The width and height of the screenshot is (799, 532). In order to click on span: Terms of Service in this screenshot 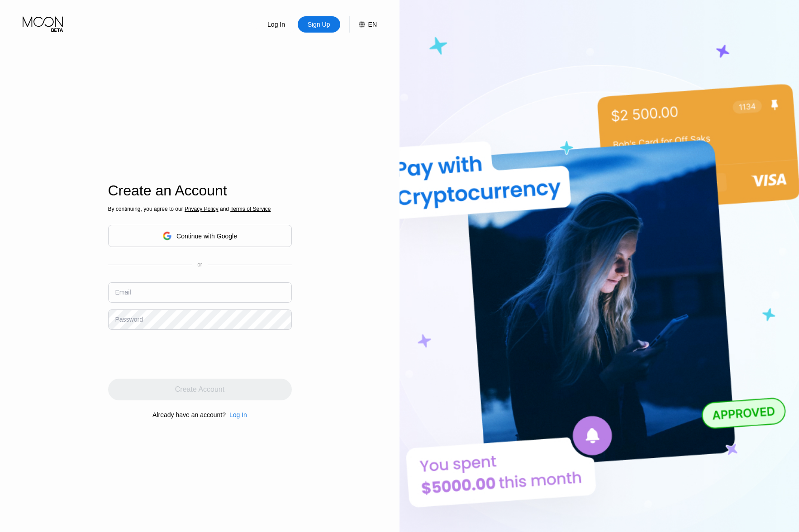, I will do `click(250, 208)`.